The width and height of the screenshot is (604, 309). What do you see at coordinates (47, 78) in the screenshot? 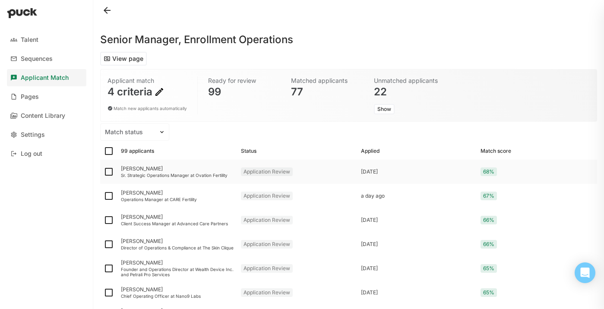
I see `a: Applicant Match` at bounding box center [47, 78].